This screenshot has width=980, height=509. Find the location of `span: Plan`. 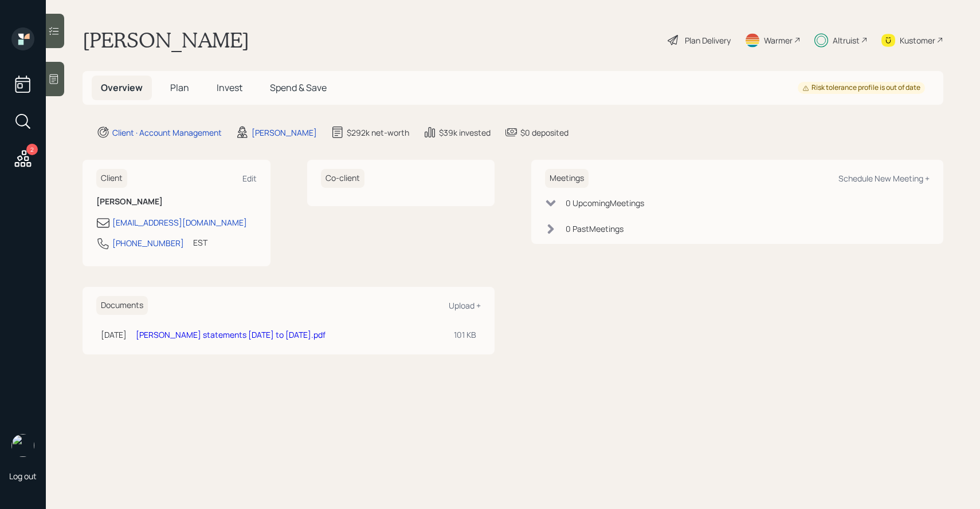

span: Plan is located at coordinates (180, 87).